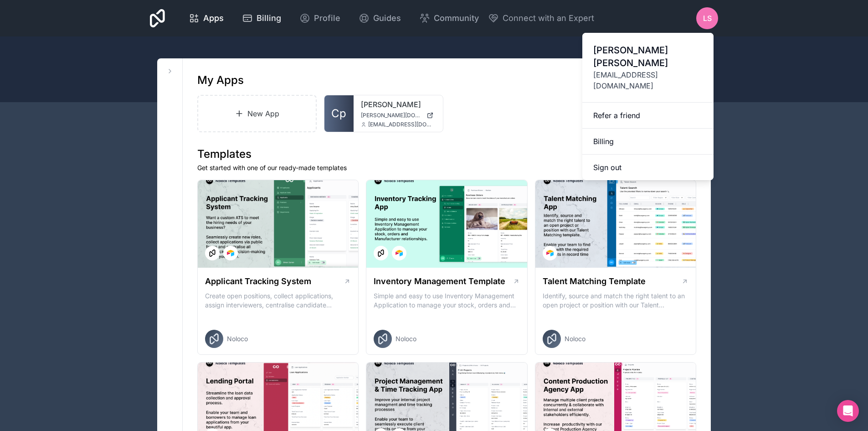  I want to click on div: Open Intercom Messenger, so click(848, 411).